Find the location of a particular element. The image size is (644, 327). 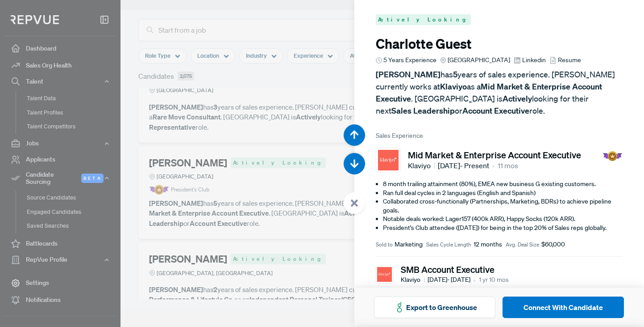

button: Export to Greenhouse is located at coordinates (435, 307).